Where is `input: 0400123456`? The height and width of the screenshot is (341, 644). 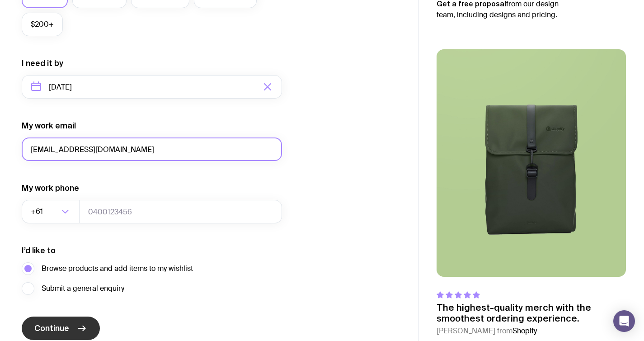 input: 0400123456 is located at coordinates (181, 212).